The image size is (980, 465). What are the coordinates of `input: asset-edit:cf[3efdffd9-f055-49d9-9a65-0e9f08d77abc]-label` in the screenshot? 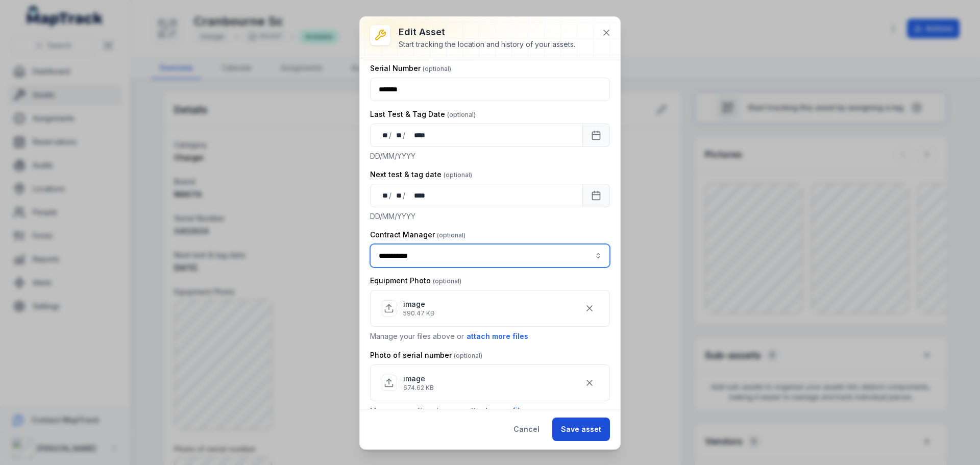 It's located at (490, 255).